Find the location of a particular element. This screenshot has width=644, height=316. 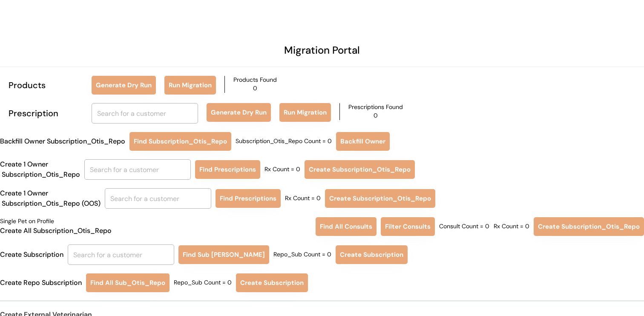

div: Products is located at coordinates (46, 85).